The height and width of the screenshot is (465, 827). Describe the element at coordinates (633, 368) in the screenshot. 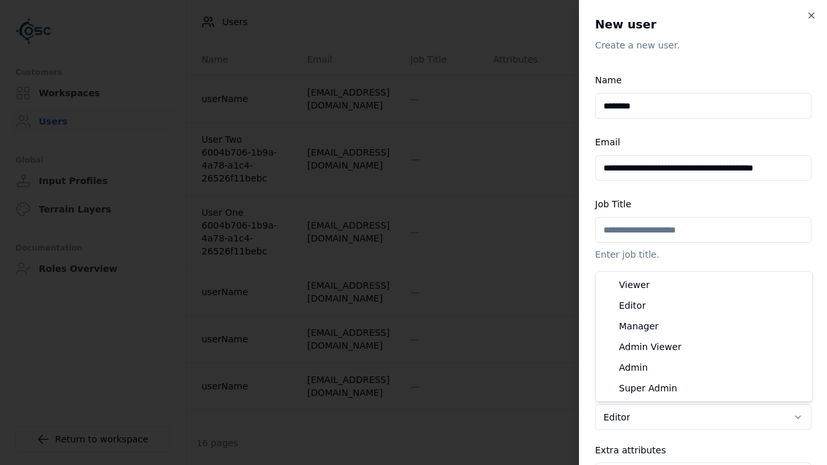

I see `span: Admin` at that location.